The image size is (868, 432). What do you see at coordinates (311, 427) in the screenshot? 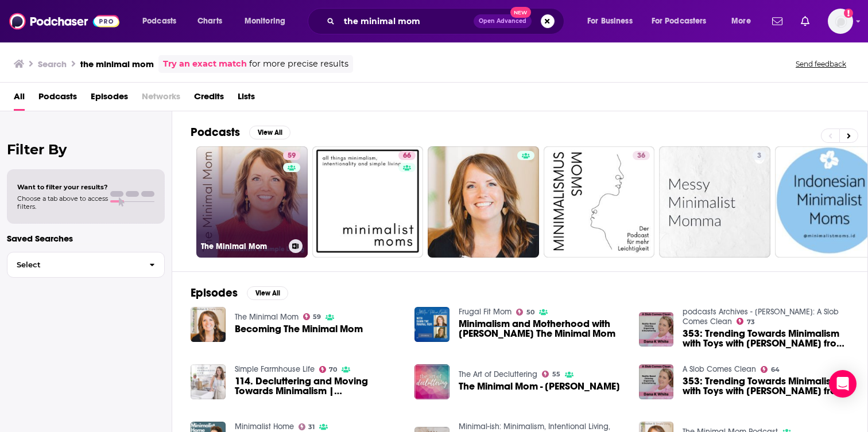
I see `span: 31` at bounding box center [311, 427].